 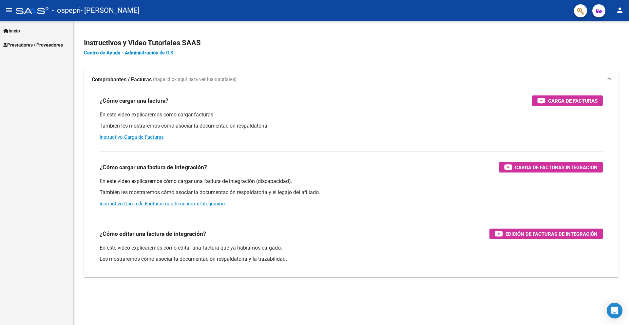 I want to click on div: Comprobantes / Facturas (haga click aquí para ver los tutoriales), so click(x=351, y=183).